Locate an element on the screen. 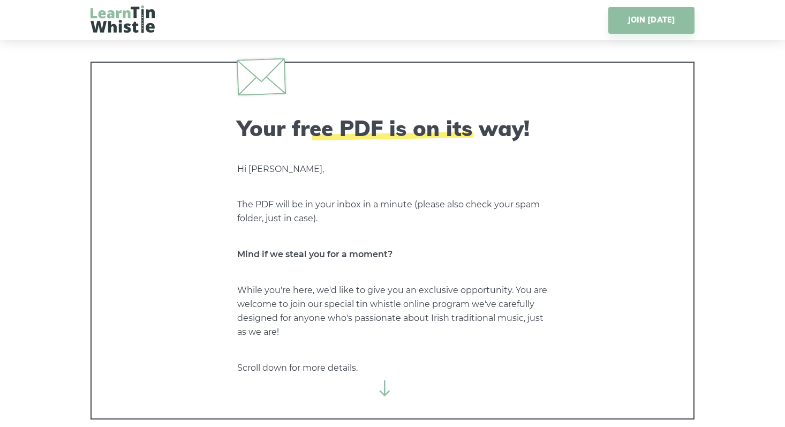 The image size is (785, 427). p: The PDF will be in your inbox in a minute (please also check your spam folder, just in case). is located at coordinates (392, 211).